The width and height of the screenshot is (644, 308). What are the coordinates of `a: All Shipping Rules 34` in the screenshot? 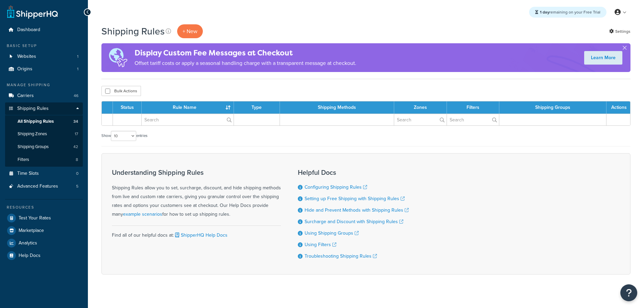 It's located at (44, 121).